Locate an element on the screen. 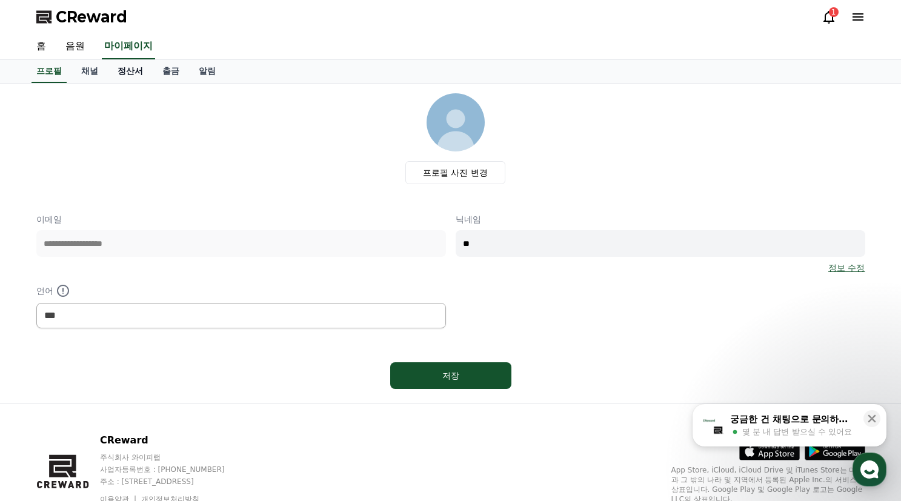 Image resolution: width=901 pixels, height=501 pixels. a: 정보 수정 is located at coordinates (847, 268).